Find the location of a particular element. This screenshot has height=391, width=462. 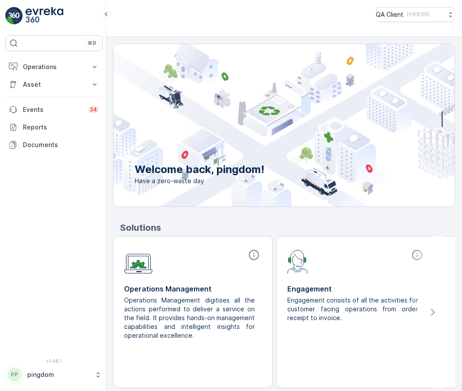

button: PPpingdom is located at coordinates (54, 375).